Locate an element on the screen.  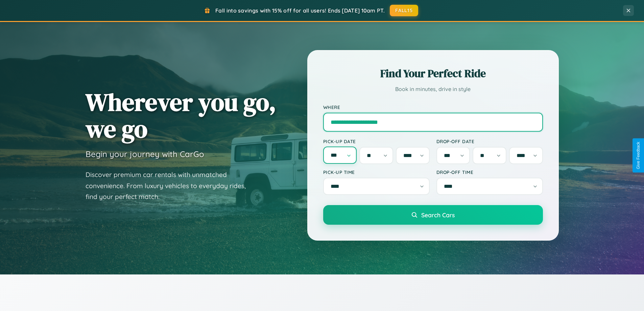
h1: Wherever you go, we go is located at coordinates (181, 115).